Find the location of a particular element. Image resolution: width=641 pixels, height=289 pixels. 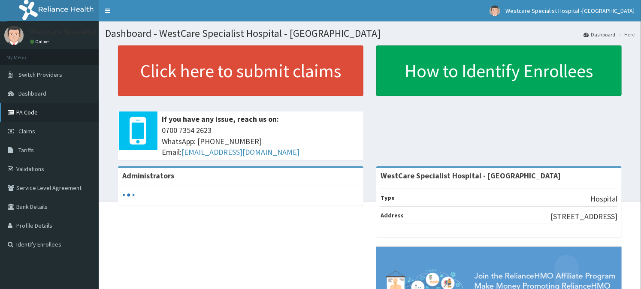

b: Address is located at coordinates (392, 215).